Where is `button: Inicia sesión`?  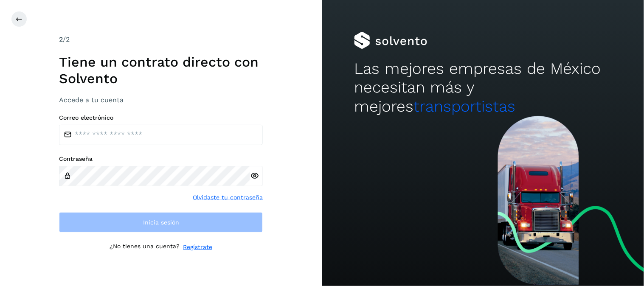 button: Inicia sesión is located at coordinates (161, 222).